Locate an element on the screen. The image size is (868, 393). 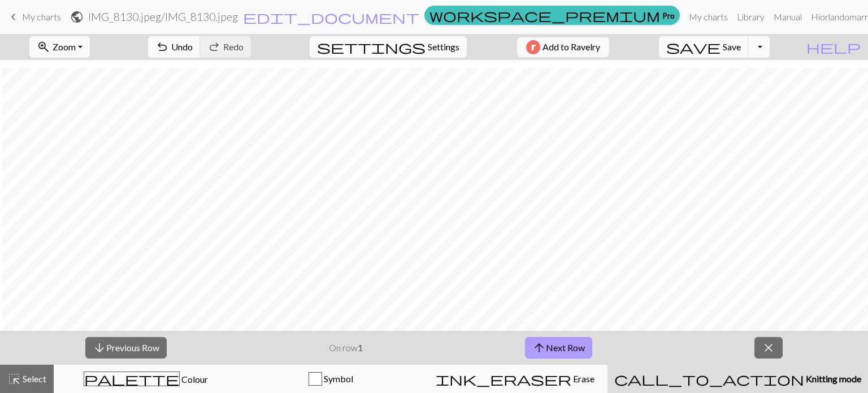
span: public is located at coordinates (77, 17).